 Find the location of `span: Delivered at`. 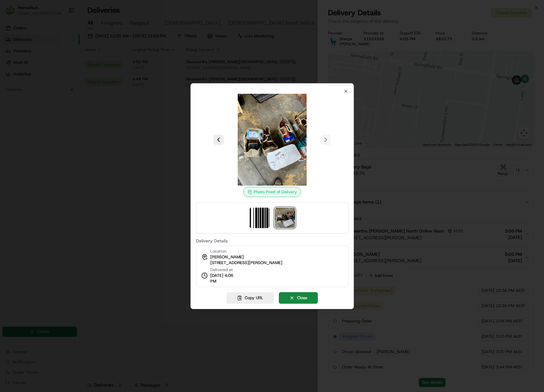

span: Delivered at is located at coordinates (225, 270).